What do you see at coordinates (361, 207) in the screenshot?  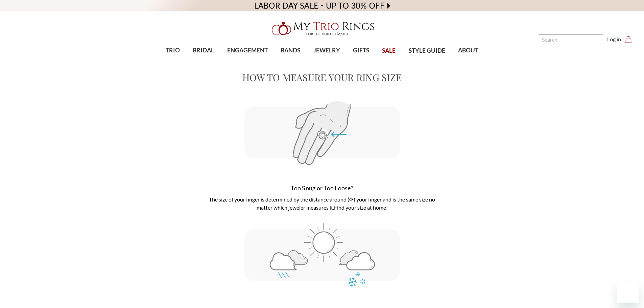 I see `a: Find your size at home!` at bounding box center [361, 207].